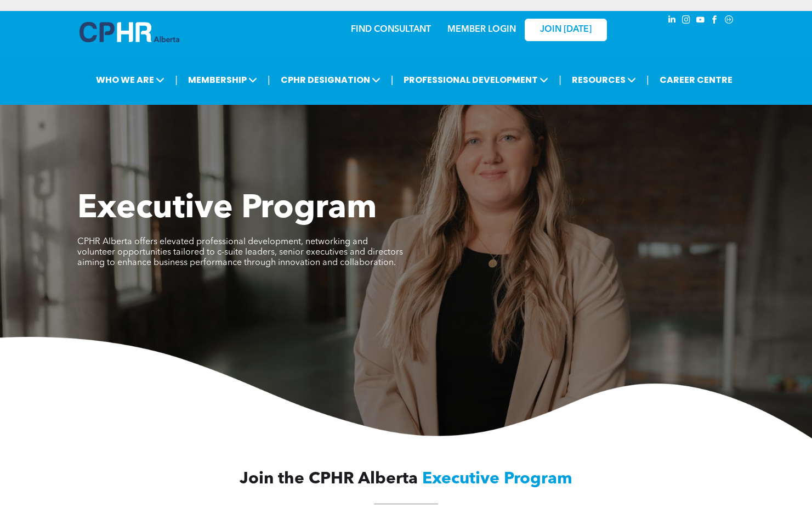 This screenshot has width=812, height=507. What do you see at coordinates (687, 21) in the screenshot?
I see `a: instagram` at bounding box center [687, 21].